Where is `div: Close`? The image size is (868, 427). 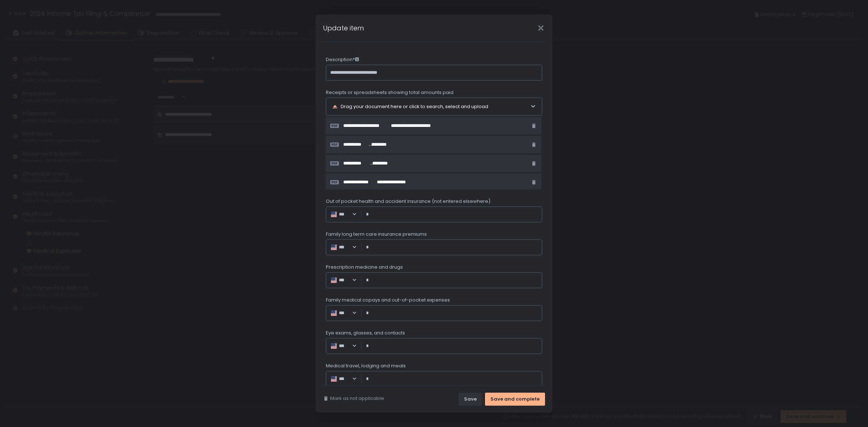
div: Close is located at coordinates (541, 28).